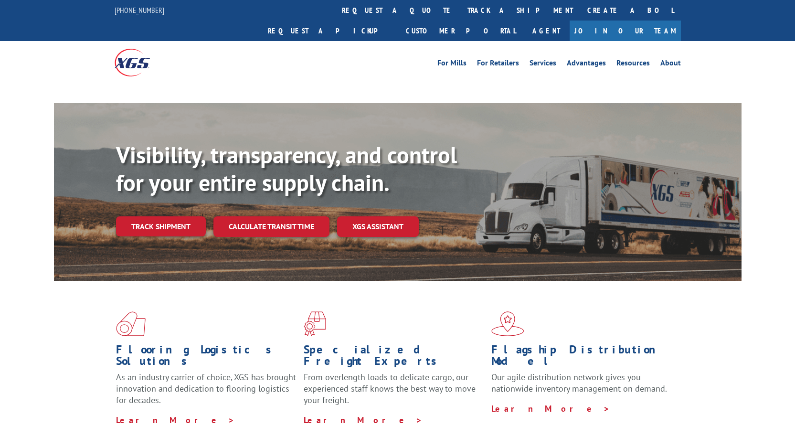  What do you see at coordinates (452, 64) in the screenshot?
I see `a: For Mills` at bounding box center [452, 64].